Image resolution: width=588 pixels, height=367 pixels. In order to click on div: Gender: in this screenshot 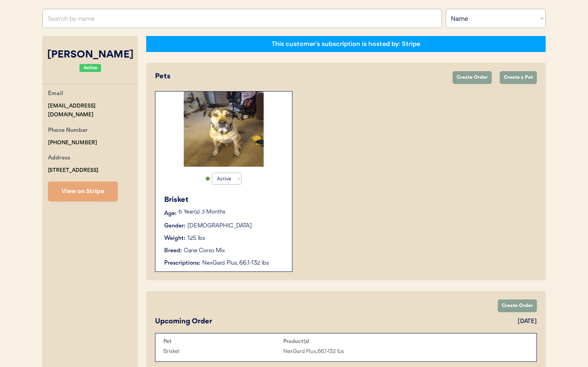, I will do `click(175, 225)`.